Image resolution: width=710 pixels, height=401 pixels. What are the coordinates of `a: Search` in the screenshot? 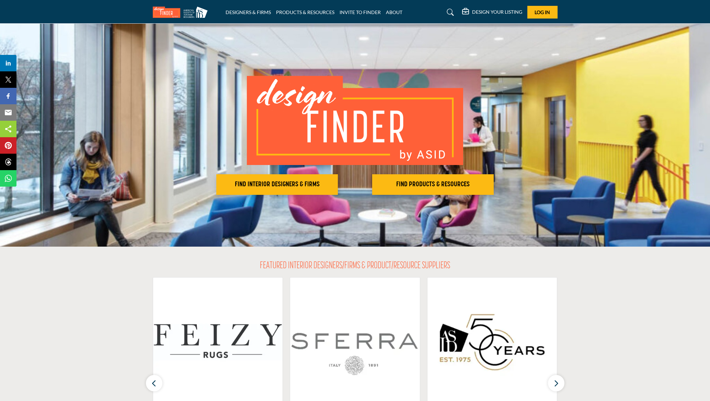 It's located at (449, 12).